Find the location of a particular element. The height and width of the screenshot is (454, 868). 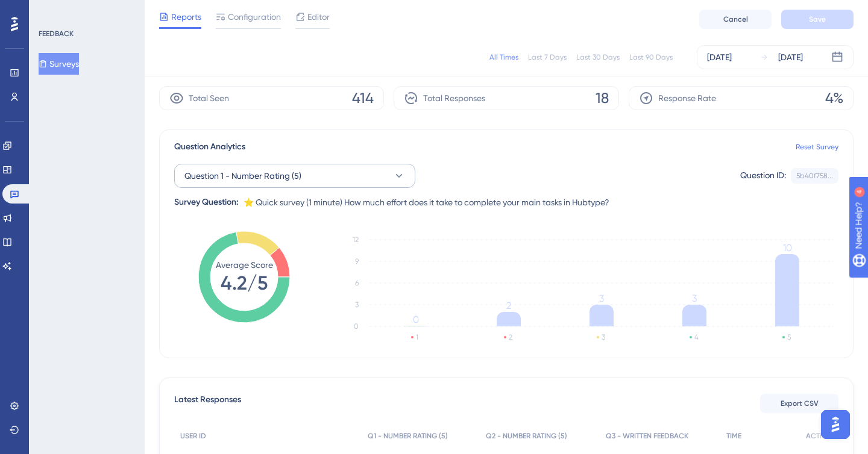

span: Q1 - NUMBER RATING (5) is located at coordinates (407, 436).